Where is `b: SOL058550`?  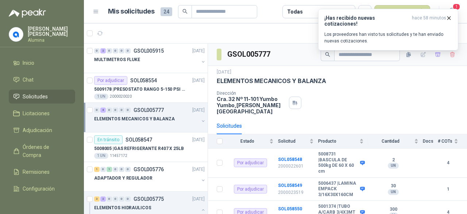
b: SOL058550 is located at coordinates (290, 209).